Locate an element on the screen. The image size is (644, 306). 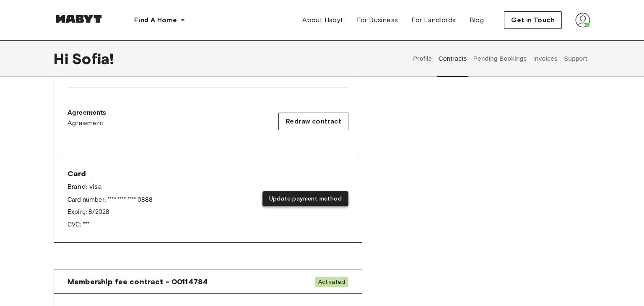
button: Redraw contract is located at coordinates (313, 122).